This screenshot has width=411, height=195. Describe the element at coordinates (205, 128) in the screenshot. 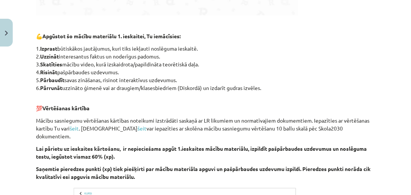

I see `p: Mācību sasniegumu vērtēšanas kārtības noteikumi izstrādāti saskaņā ar LR likumiem un normatīvajie...` at that location.